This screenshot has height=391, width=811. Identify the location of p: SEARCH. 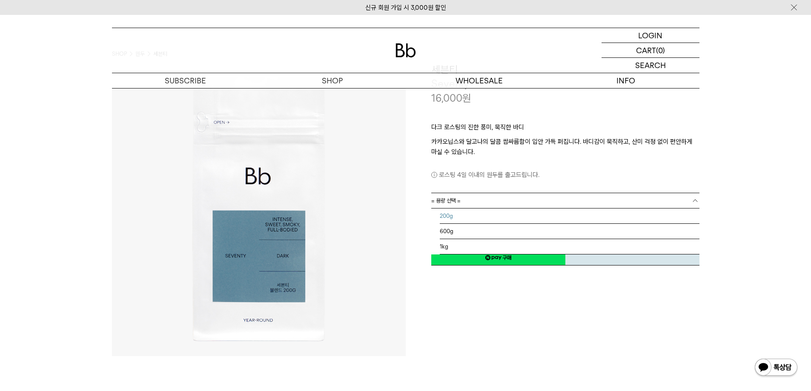
(650, 65).